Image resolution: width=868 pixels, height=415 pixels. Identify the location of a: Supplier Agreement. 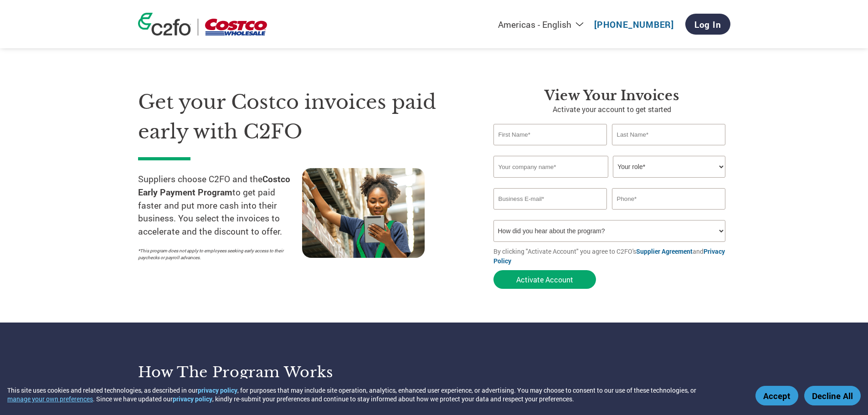
(664, 251).